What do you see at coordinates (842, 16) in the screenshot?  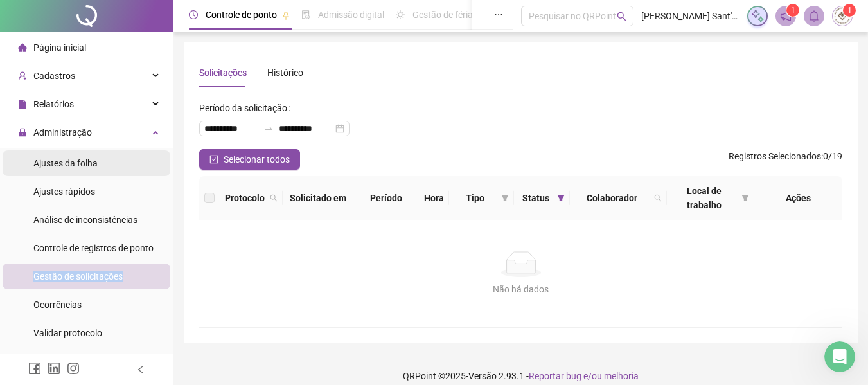 I see `img: 40900` at bounding box center [842, 16].